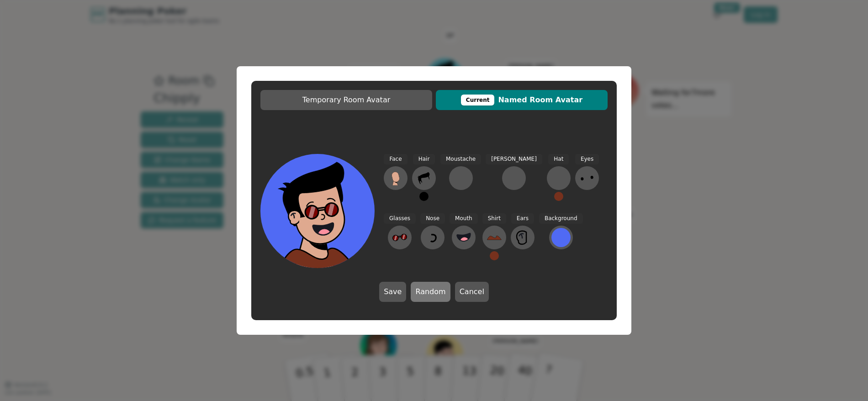 The image size is (868, 401). Describe the element at coordinates (430, 292) in the screenshot. I see `button: Random` at that location.